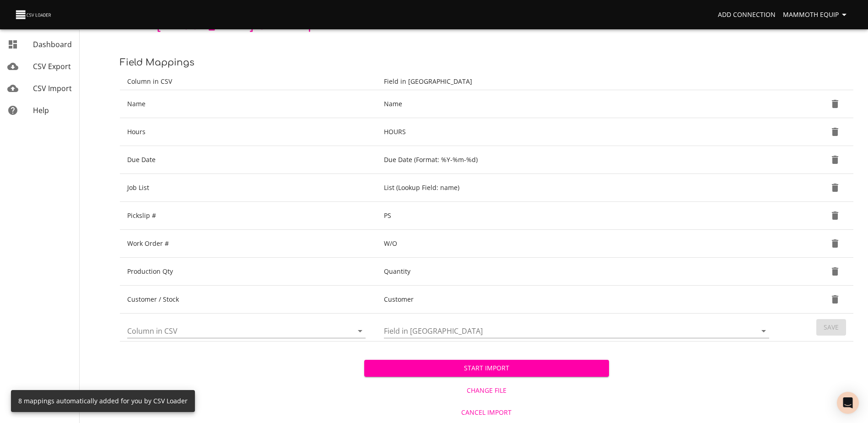 Image resolution: width=868 pixels, height=423 pixels. I want to click on td: Work Order #, so click(248, 244).